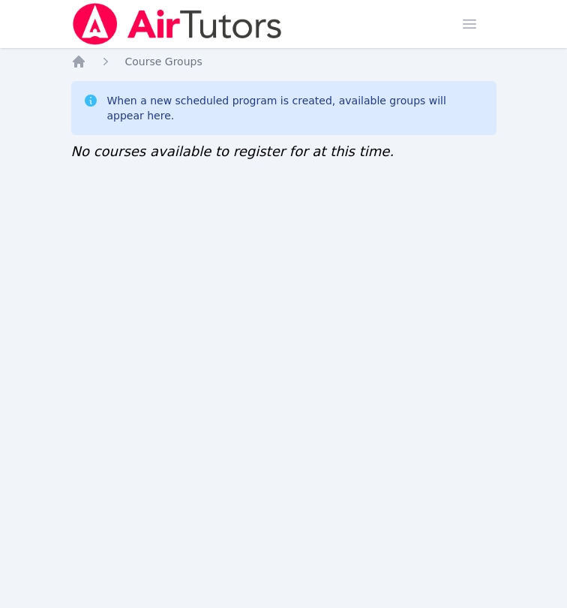  What do you see at coordinates (284, 62) in the screenshot?
I see `nav: Breadcrumb` at bounding box center [284, 62].